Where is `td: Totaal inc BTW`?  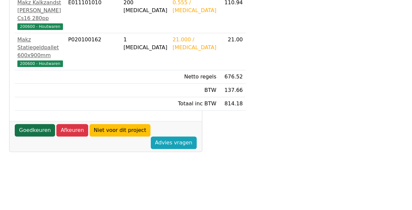
td: Totaal inc BTW is located at coordinates (194, 104).